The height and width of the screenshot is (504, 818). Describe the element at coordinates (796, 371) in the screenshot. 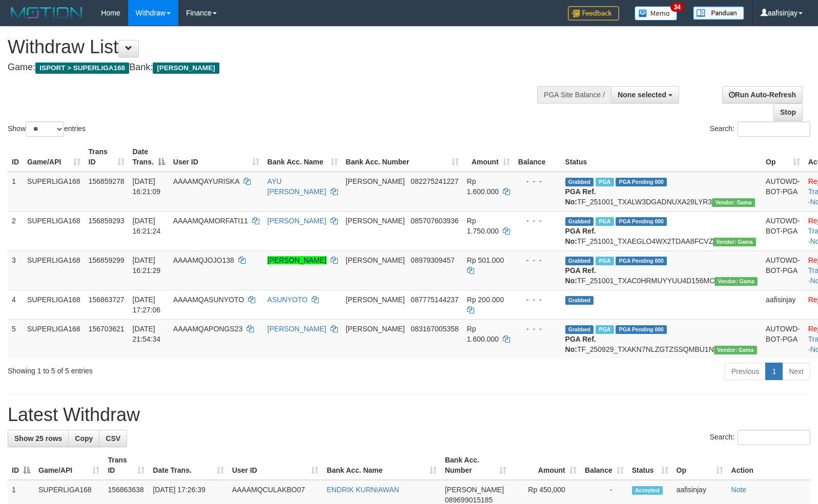

I see `a: Next` at that location.